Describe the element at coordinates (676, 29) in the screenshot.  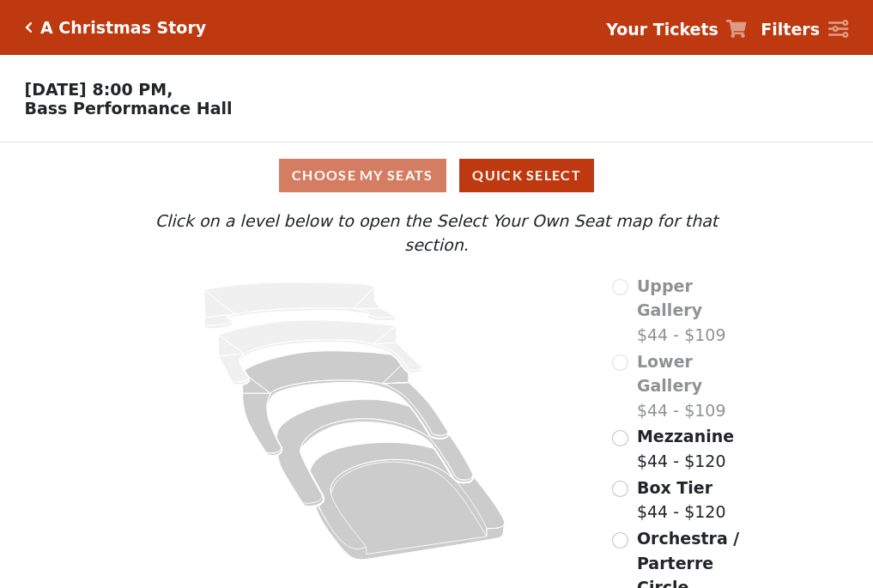
I see `a: Your Tickets` at that location.